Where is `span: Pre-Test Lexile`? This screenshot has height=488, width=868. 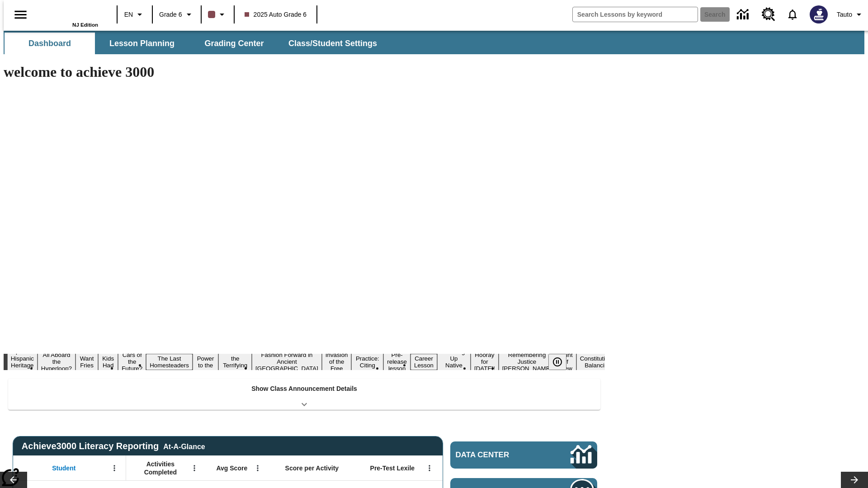
span: Pre-Test Lexile is located at coordinates (392, 468).